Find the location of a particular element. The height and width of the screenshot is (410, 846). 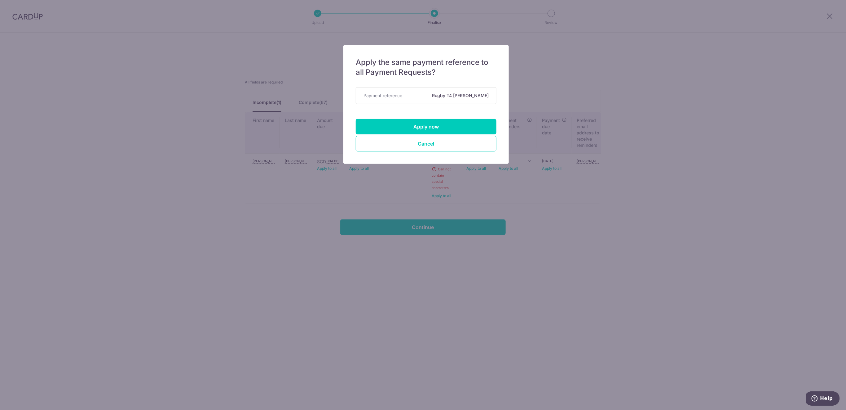

button: Apply now is located at coordinates (426, 127).